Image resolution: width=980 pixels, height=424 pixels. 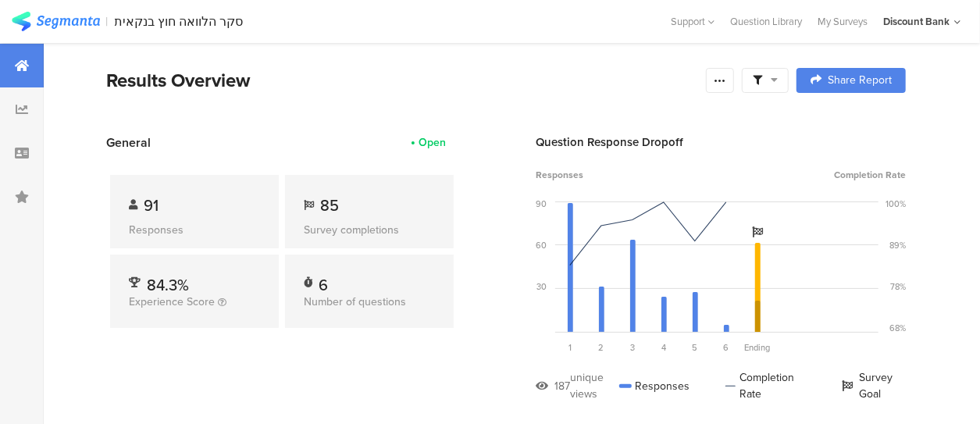 What do you see at coordinates (895, 204) in the screenshot?
I see `div: 100%` at bounding box center [895, 204].